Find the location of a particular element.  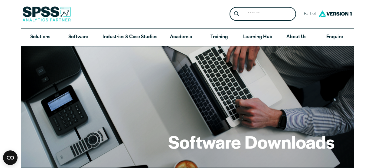

button: Open CMP widget is located at coordinates (10, 157).